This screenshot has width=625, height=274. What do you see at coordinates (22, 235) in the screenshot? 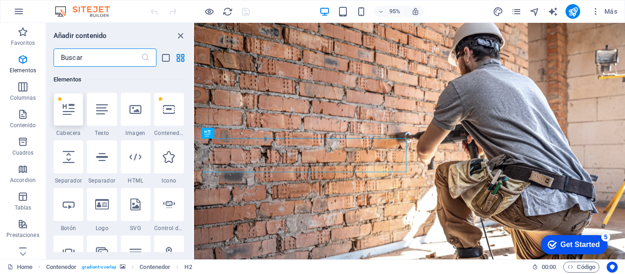
I see `p: Prestaciones` at bounding box center [22, 235].